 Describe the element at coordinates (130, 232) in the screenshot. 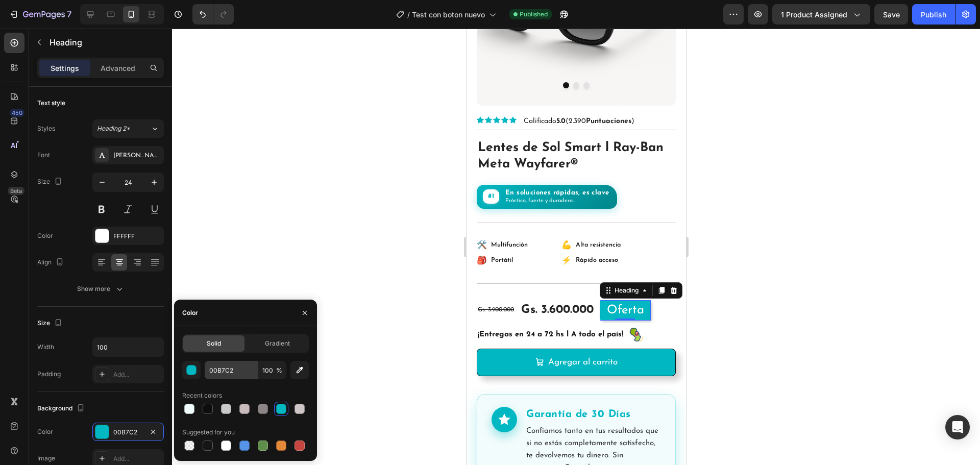

I see `div: Rápido acceso` at that location.